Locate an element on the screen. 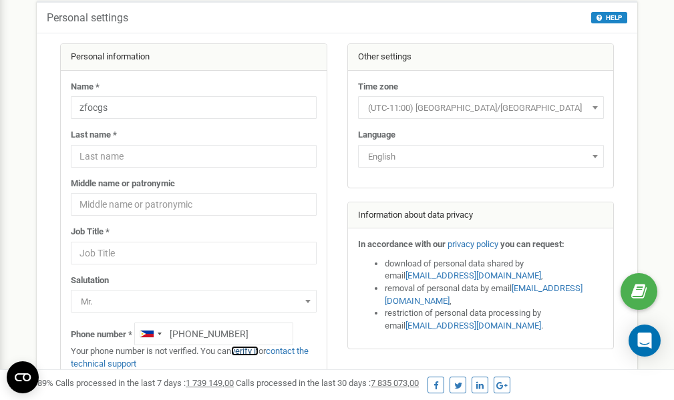 The image size is (674, 400). li: download of personal data shared by email , is located at coordinates (494, 270).